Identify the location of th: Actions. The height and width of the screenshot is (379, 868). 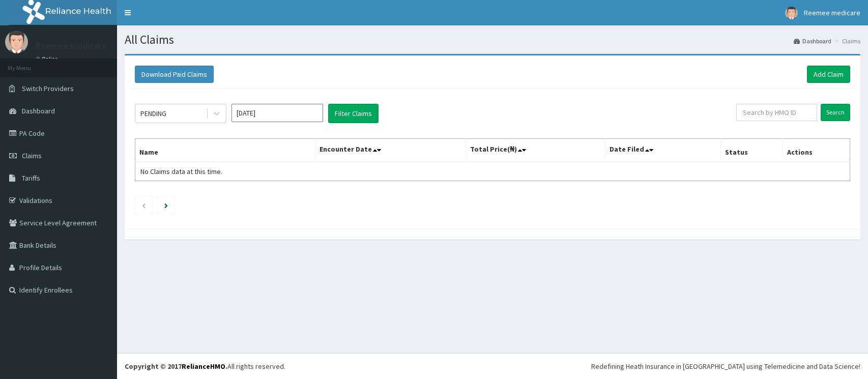
(816, 151).